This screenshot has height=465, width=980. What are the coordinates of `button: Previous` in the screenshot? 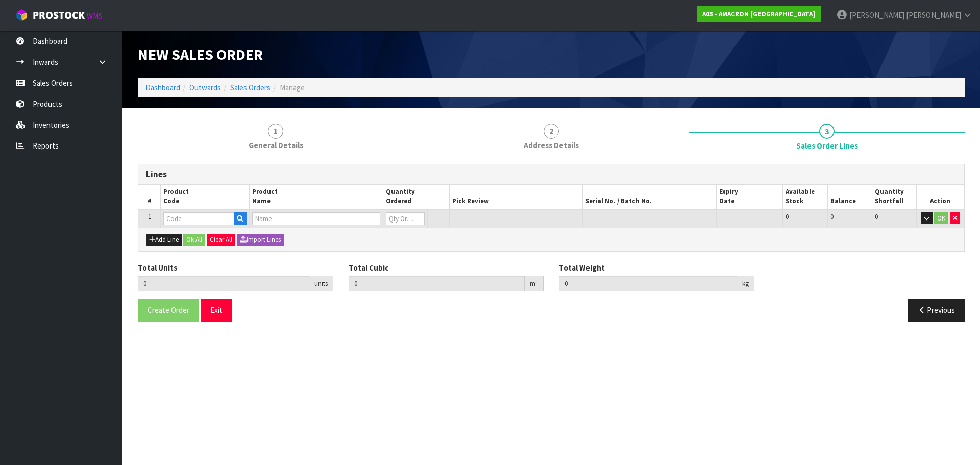 It's located at (936, 310).